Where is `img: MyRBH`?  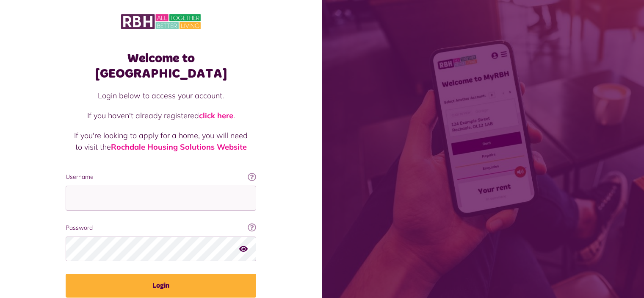 img: MyRBH is located at coordinates (161, 21).